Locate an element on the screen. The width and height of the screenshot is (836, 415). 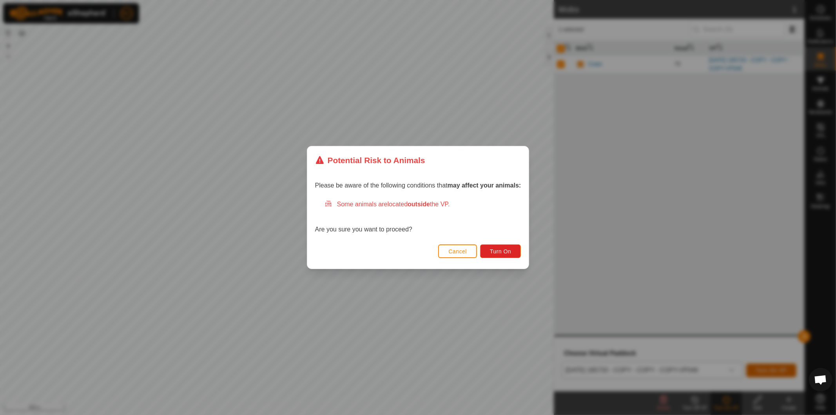
div: Potential Risk to Animals is located at coordinates (370, 160).